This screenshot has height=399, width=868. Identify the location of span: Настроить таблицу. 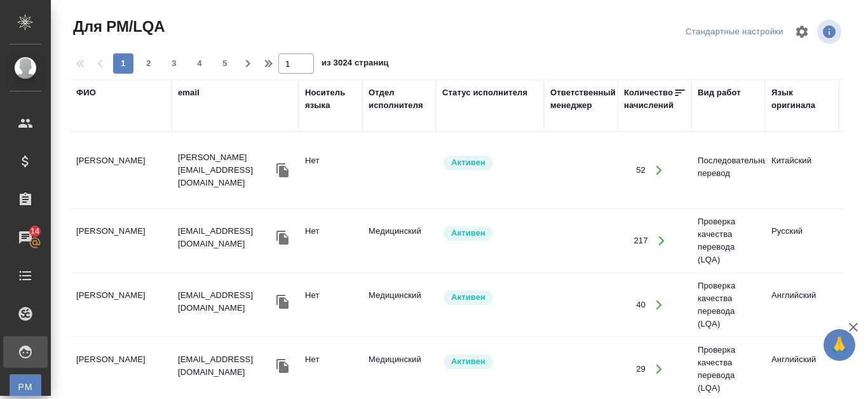
(802, 32).